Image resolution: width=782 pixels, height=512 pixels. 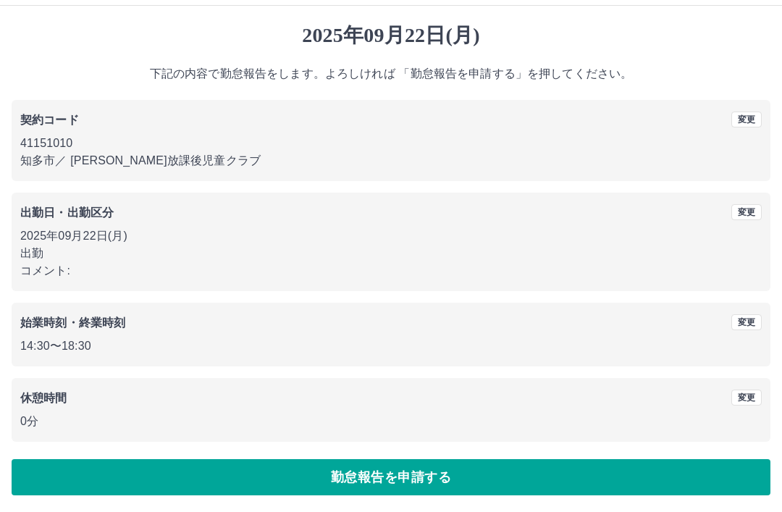 I want to click on p: 2025年09月22日(月), so click(x=391, y=236).